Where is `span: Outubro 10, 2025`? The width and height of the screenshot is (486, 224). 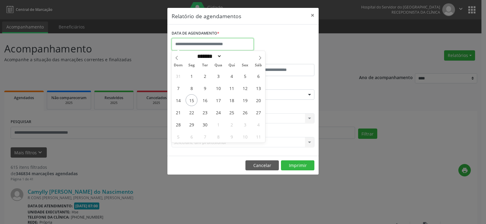 span: Outubro 10, 2025 is located at coordinates (245, 137).